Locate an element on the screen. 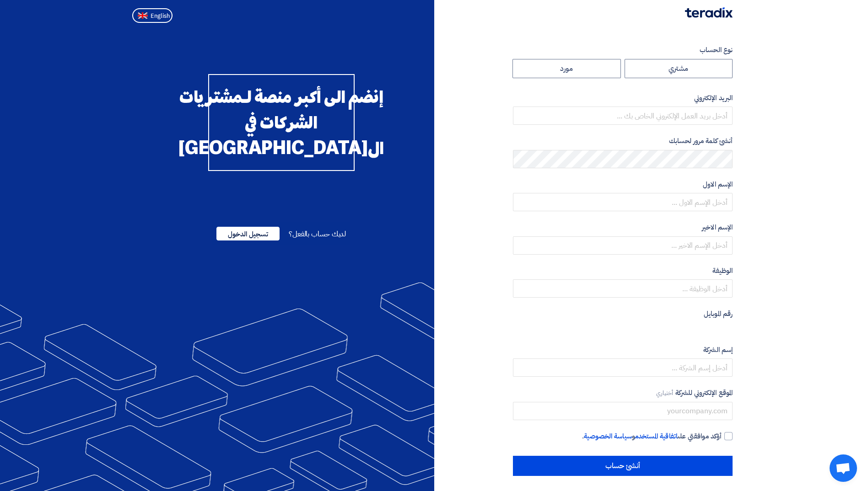 The height and width of the screenshot is (491, 868). label: أنشئ كلمة مرور لحسابك is located at coordinates (622, 141).